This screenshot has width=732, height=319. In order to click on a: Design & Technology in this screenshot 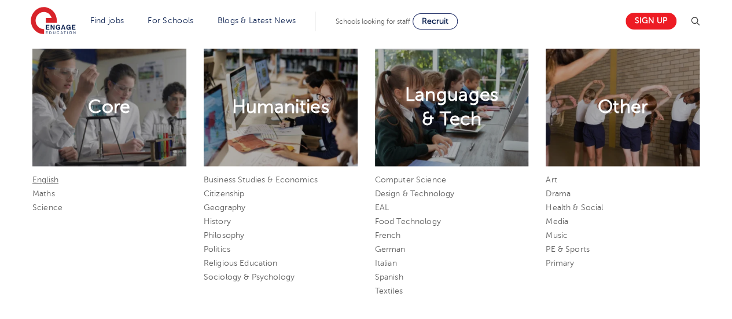, I will do `click(415, 193)`.